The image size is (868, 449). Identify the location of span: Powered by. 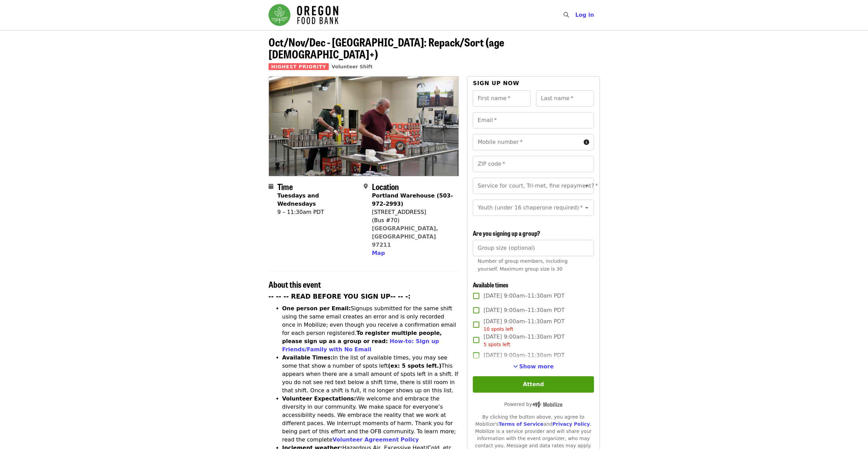
(534, 404).